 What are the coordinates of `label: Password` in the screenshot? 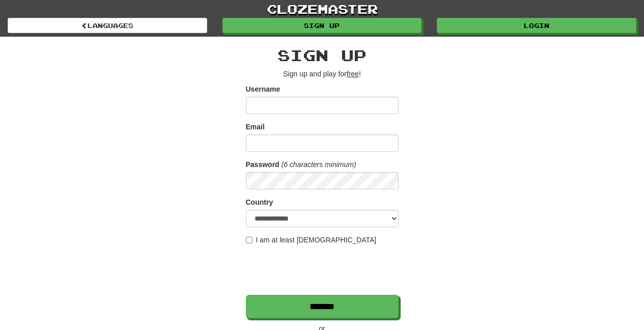 It's located at (263, 165).